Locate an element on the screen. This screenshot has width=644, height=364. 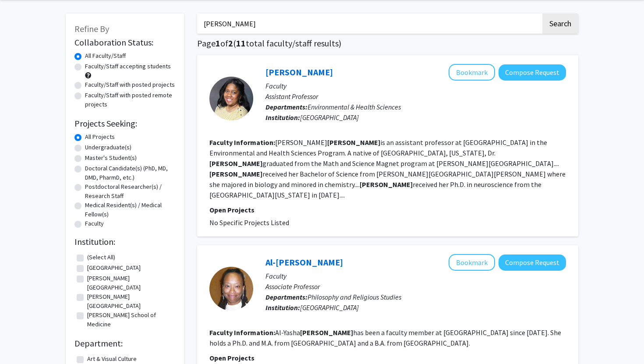
h2: Projects Seeking: is located at coordinates (125, 123).